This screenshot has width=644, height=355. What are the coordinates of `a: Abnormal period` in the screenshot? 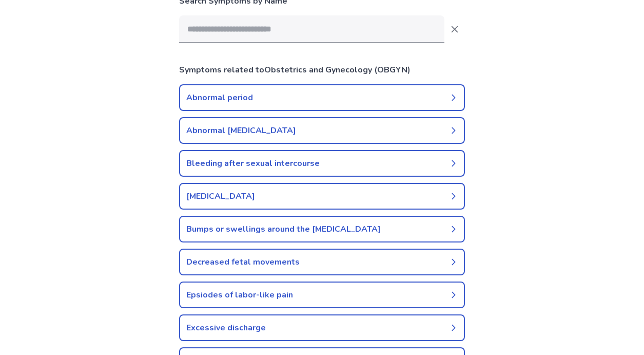 It's located at (322, 97).